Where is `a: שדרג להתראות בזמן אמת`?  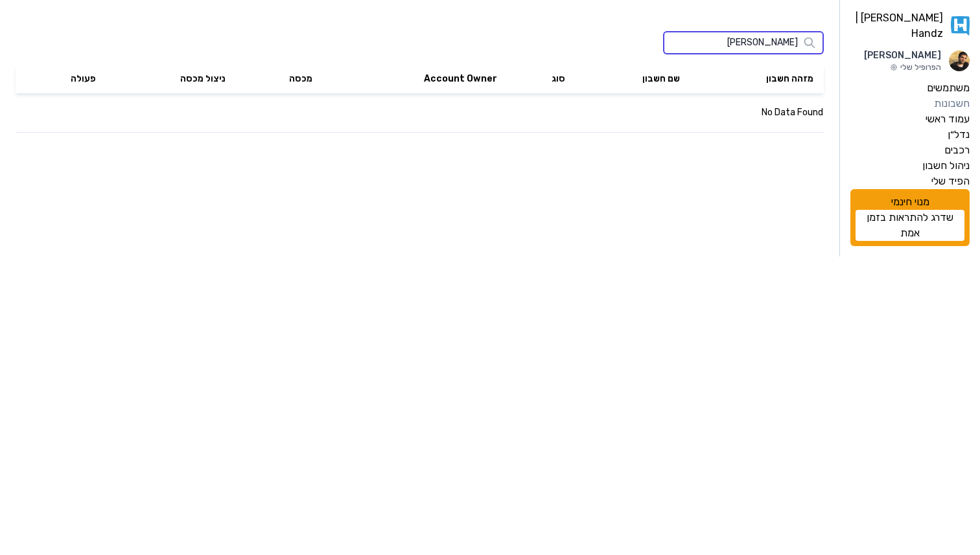
a: שדרג להתראות בזמן אמת is located at coordinates (910, 226).